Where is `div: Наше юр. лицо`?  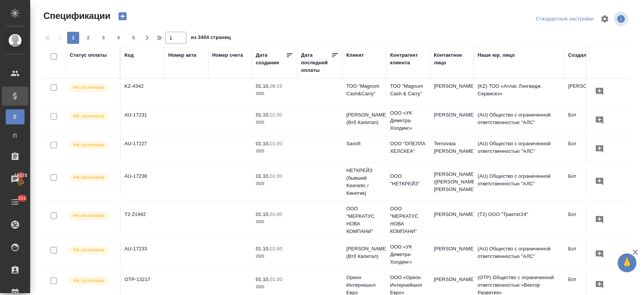 div: Наше юр. лицо is located at coordinates (496, 55).